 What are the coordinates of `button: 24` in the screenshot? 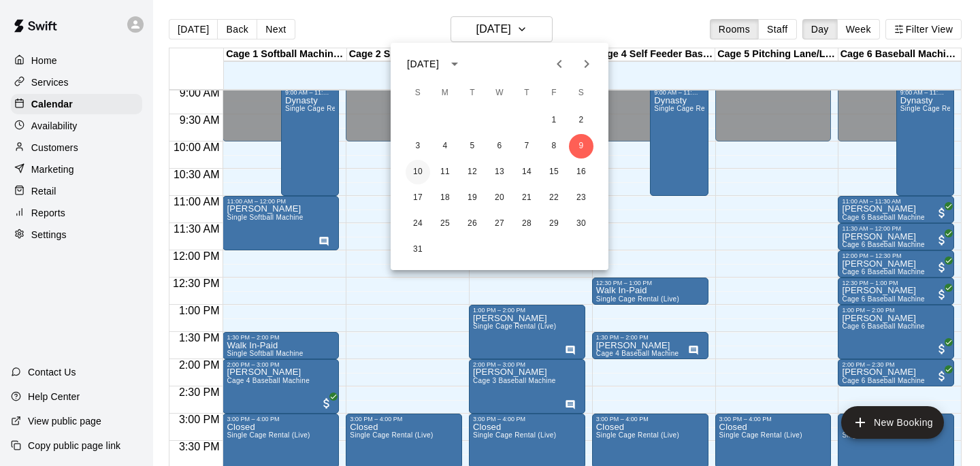 It's located at (418, 223).